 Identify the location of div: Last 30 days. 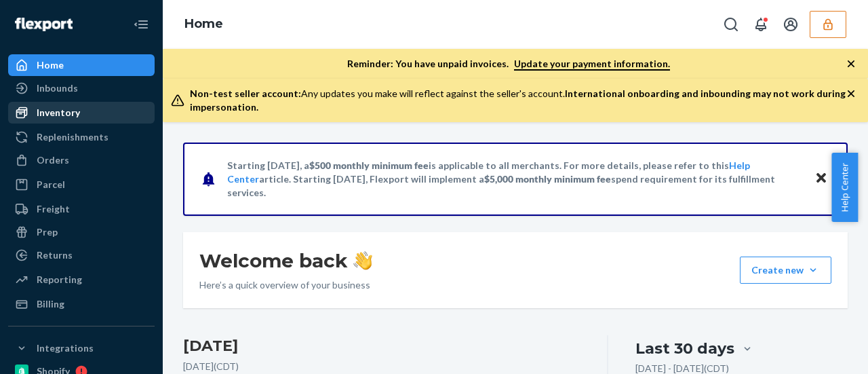
(685, 348).